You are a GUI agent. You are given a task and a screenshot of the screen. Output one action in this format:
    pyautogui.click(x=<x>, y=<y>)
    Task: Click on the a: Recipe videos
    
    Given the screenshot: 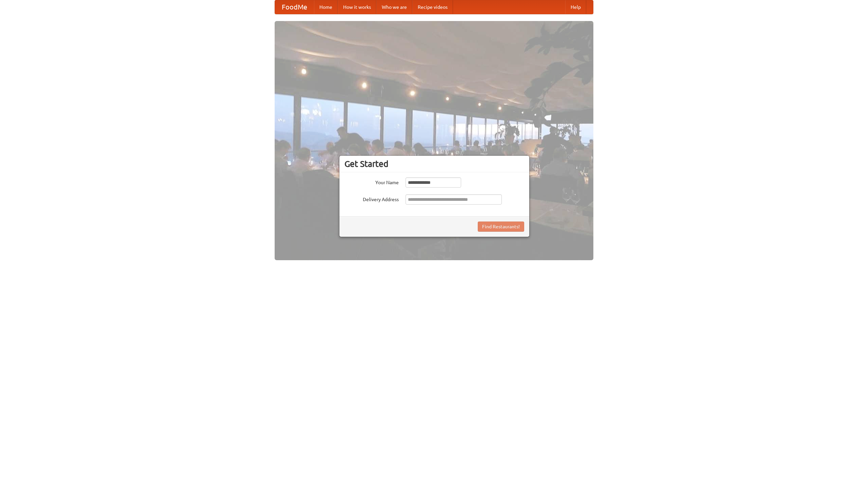 What is the action you would take?
    pyautogui.click(x=433, y=7)
    